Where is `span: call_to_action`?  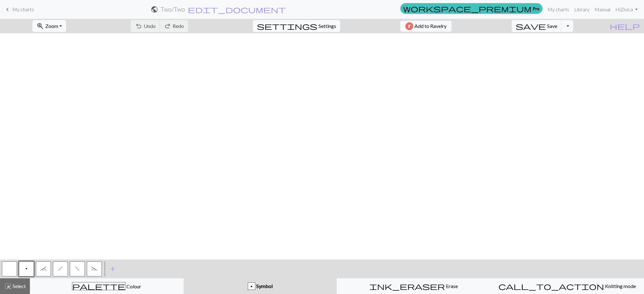
span: call_to_action is located at coordinates (551, 286).